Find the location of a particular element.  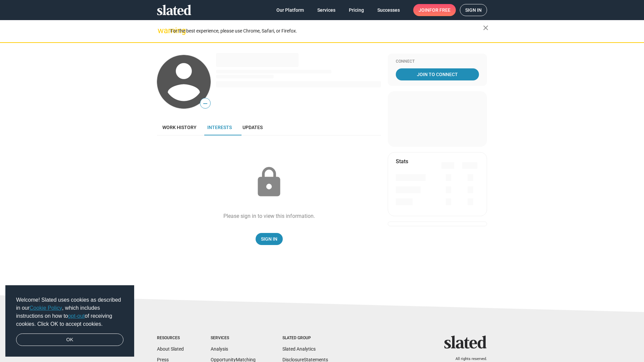

a: Sign in is located at coordinates (473, 10).